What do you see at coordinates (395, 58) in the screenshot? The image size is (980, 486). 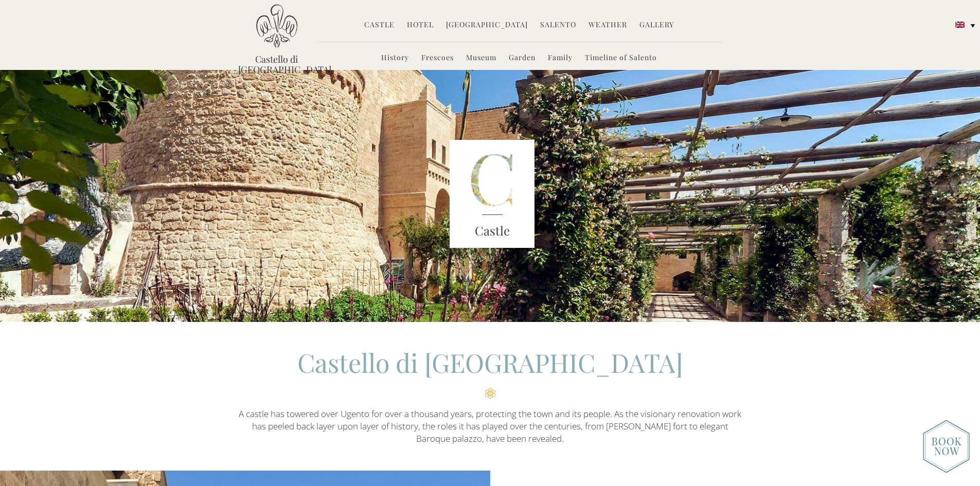 I see `a: History` at bounding box center [395, 58].